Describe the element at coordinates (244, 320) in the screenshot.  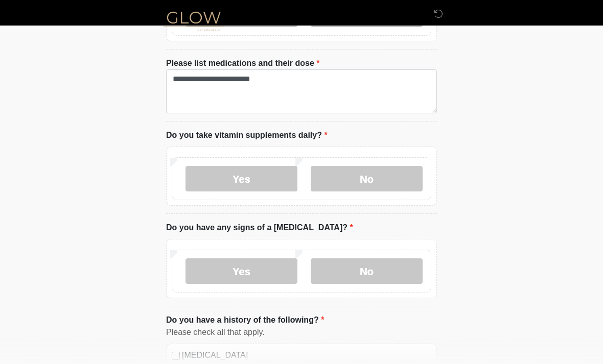
I see `label: Do you have a history of the following?` at that location.